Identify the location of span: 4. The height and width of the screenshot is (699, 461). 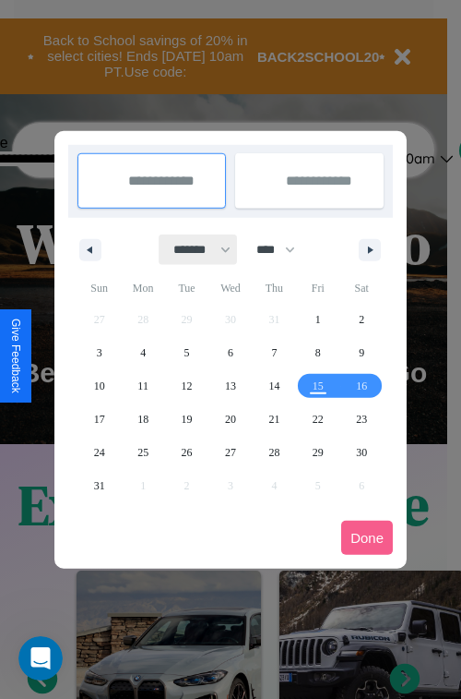
(143, 352).